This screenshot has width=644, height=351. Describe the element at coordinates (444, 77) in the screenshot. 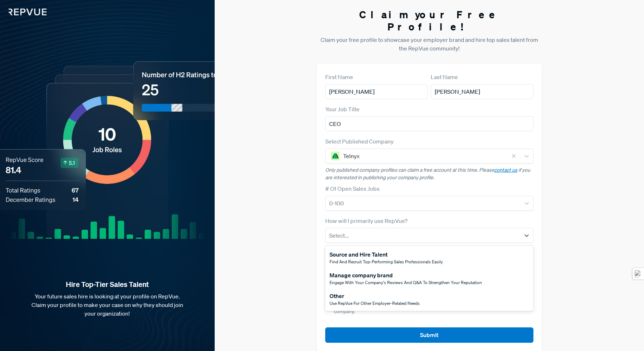

I see `label: Last Name` at that location.